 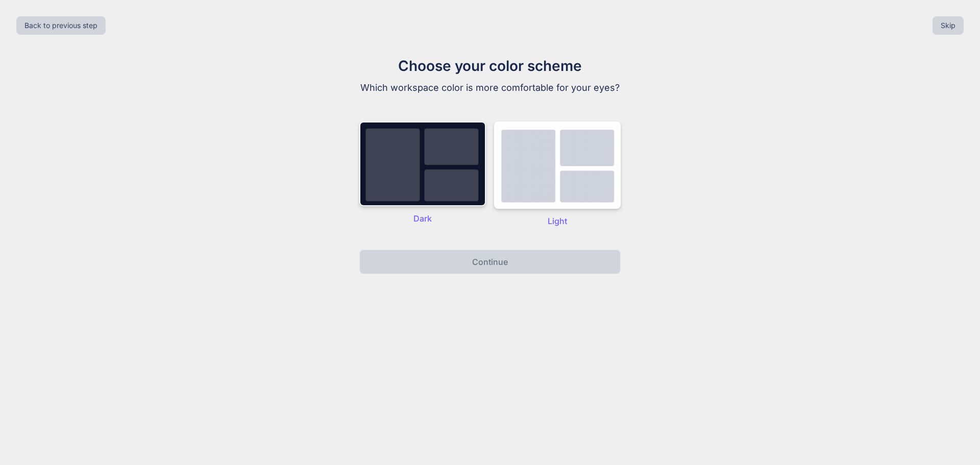 I want to click on button: Back to previous step, so click(x=61, y=25).